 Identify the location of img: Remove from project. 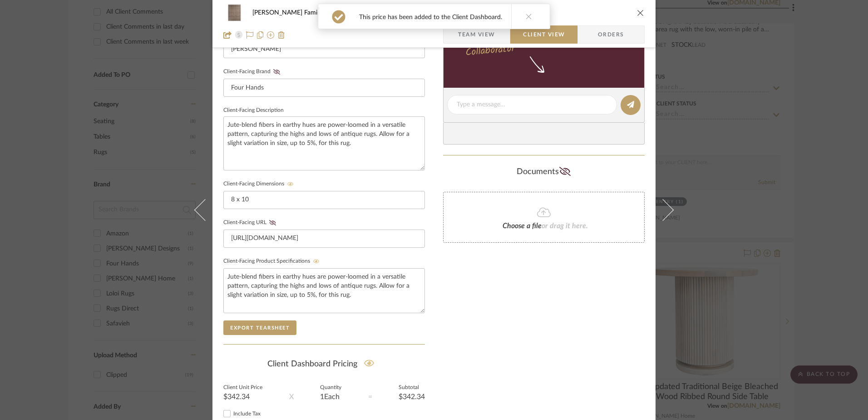
(282, 35).